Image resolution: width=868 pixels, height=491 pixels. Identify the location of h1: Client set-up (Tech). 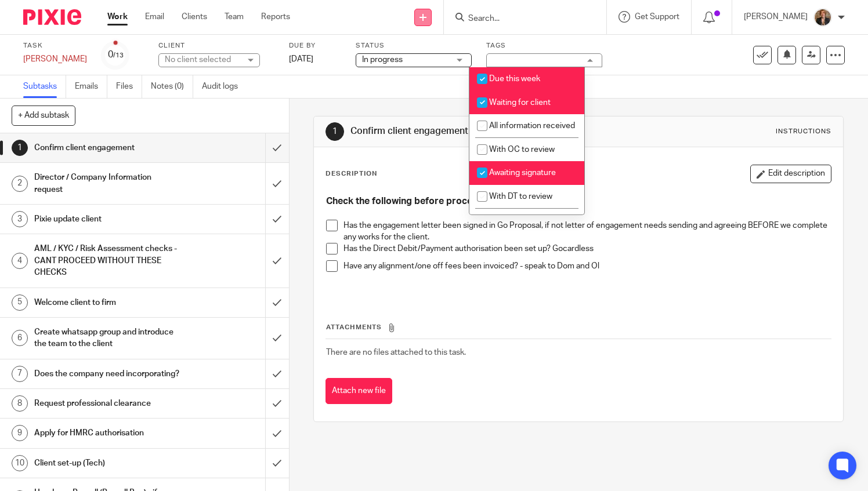
(108, 463).